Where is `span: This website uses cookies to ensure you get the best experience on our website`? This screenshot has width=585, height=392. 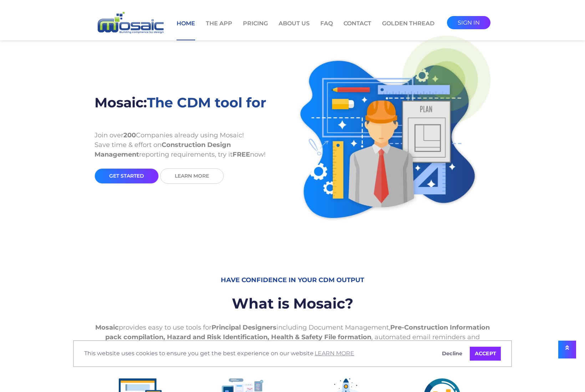 span: This website uses cookies to ensure you get the best experience on our website is located at coordinates (258, 354).